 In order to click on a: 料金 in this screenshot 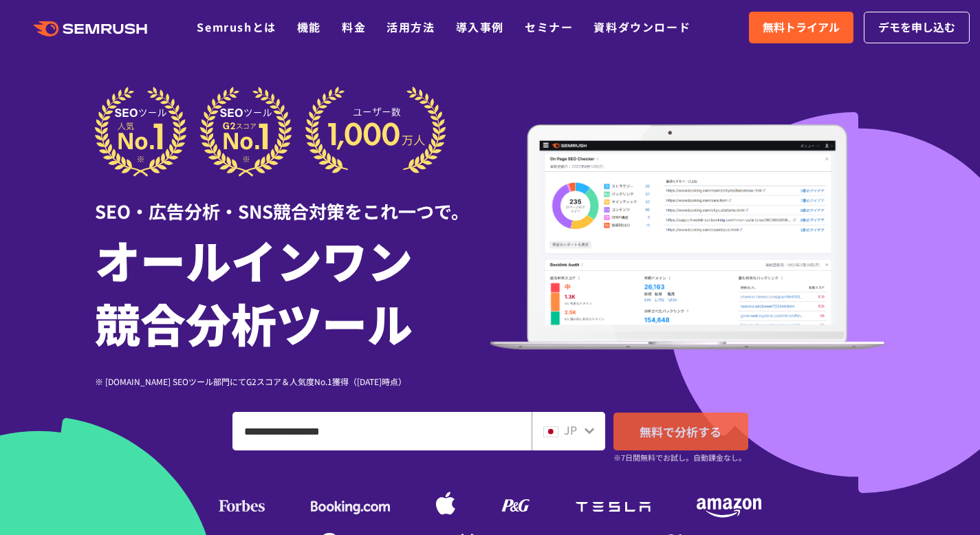, I will do `click(354, 27)`.